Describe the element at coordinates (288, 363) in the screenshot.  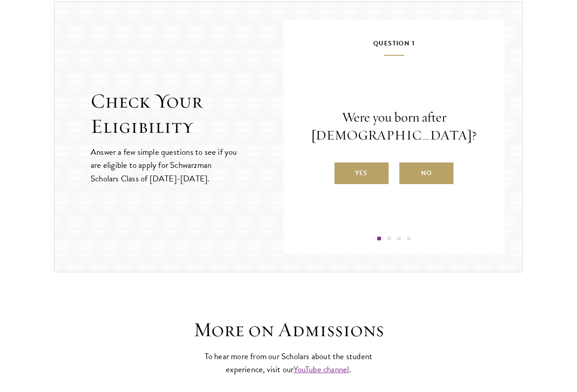
I see `p: To hear more from our Scholars about the student experience, visit our .` at that location.